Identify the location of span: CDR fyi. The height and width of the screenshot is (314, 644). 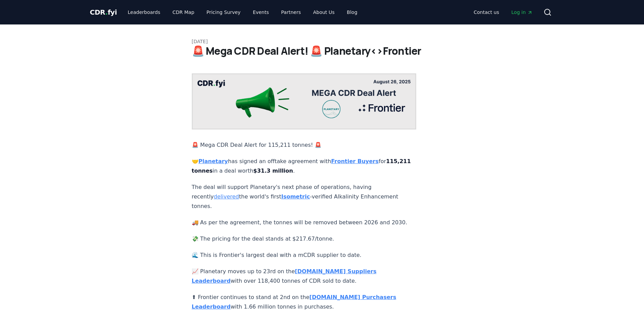
(104, 12).